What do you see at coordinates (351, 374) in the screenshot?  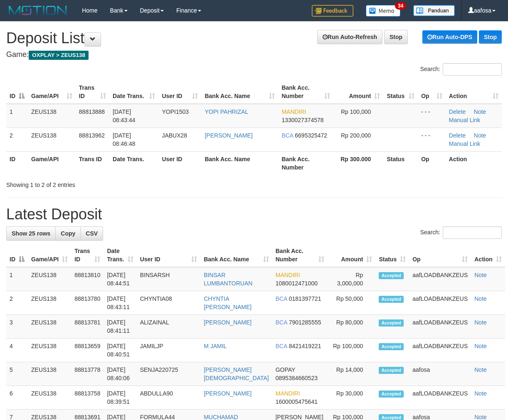 I see `td: Rp 14,000` at bounding box center [351, 374].